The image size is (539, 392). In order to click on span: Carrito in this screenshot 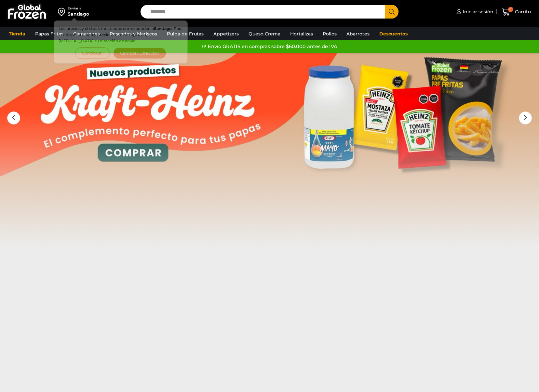, I will do `click(522, 12)`.